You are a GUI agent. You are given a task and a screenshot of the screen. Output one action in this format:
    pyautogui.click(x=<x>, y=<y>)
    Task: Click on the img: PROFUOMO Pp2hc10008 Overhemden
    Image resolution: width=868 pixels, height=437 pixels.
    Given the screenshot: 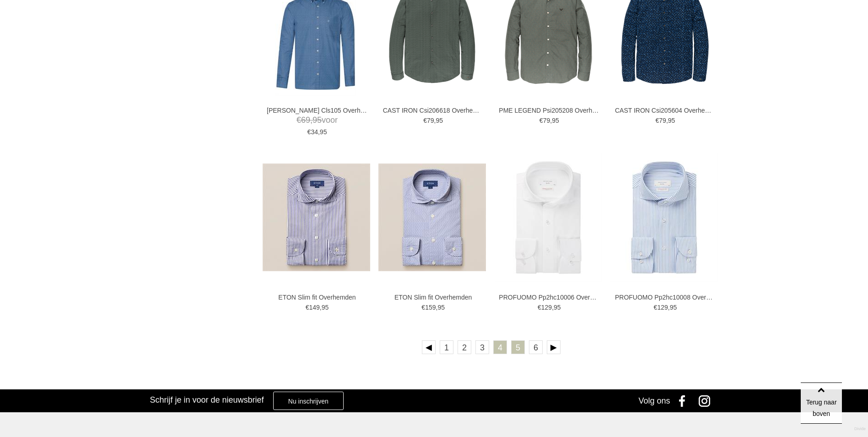 What is the action you would take?
    pyautogui.click(x=664, y=218)
    